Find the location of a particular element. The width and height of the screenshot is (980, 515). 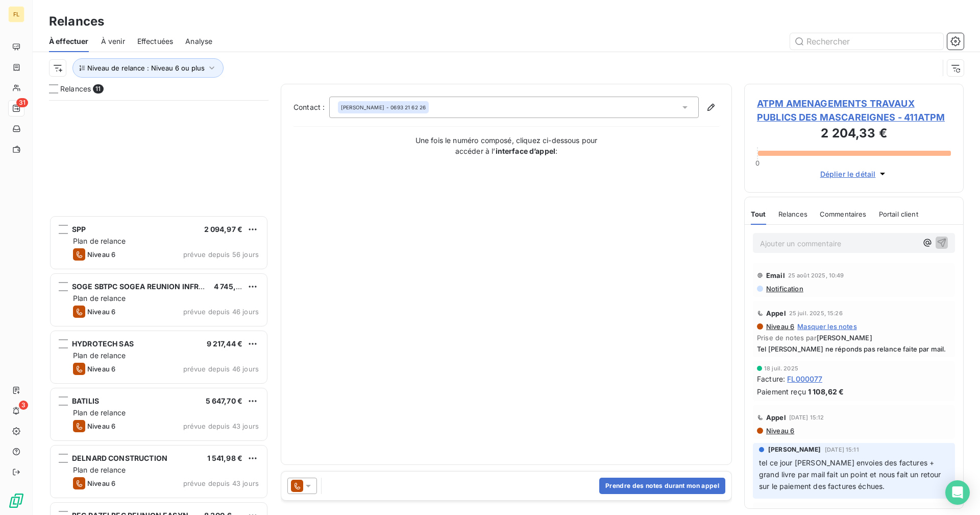

span: 5 647,70 € is located at coordinates (224, 400).